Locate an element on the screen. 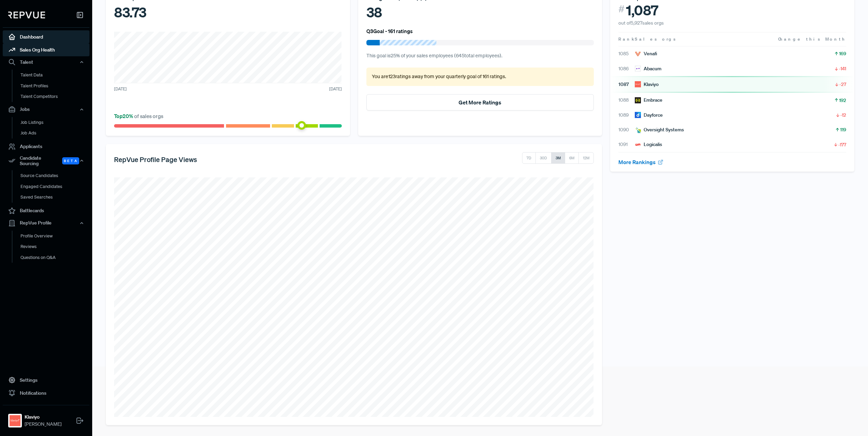 Image resolution: width=868 pixels, height=436 pixels. a: Talent Profiles is located at coordinates (55, 86).